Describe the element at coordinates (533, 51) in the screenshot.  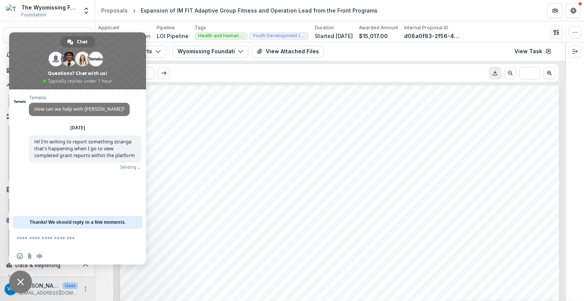
I see `a: View Task` at that location.